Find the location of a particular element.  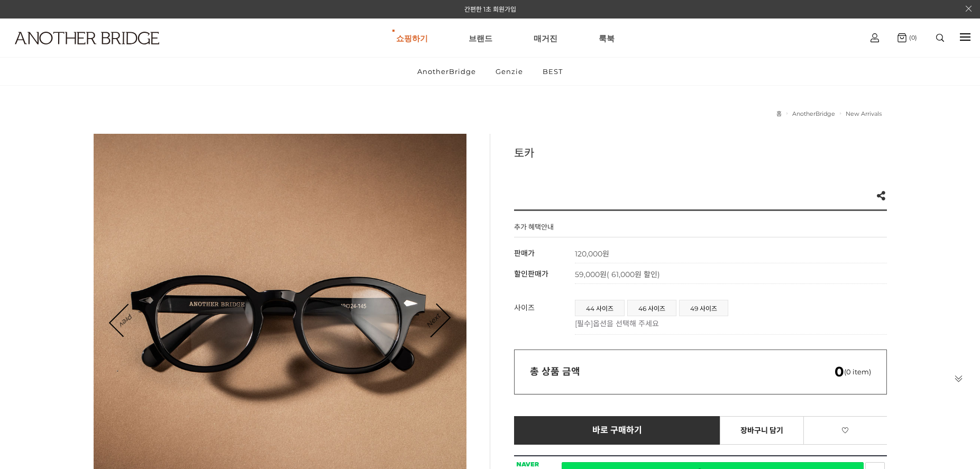

span: 46 사이즈 is located at coordinates (652, 307).